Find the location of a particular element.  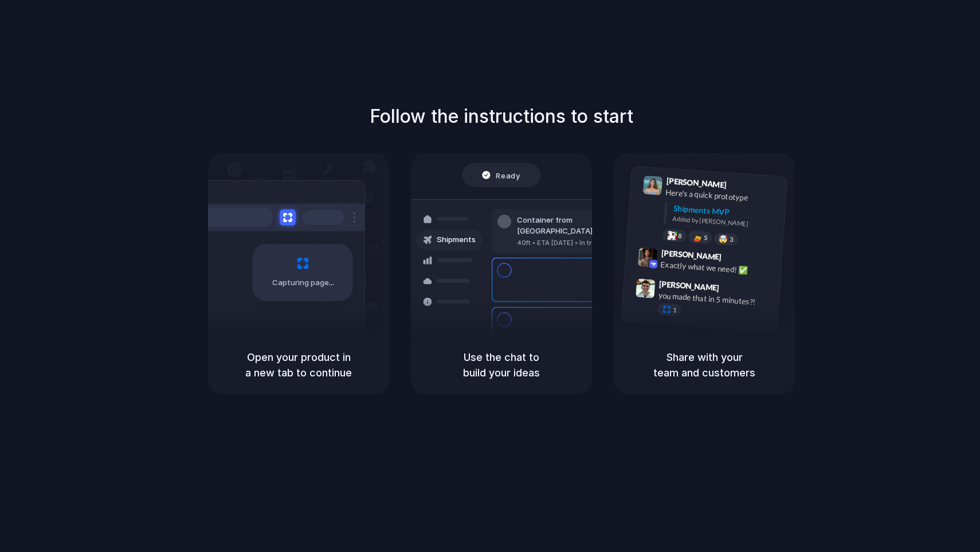

div: Here's a quick prototype is located at coordinates (723, 196).